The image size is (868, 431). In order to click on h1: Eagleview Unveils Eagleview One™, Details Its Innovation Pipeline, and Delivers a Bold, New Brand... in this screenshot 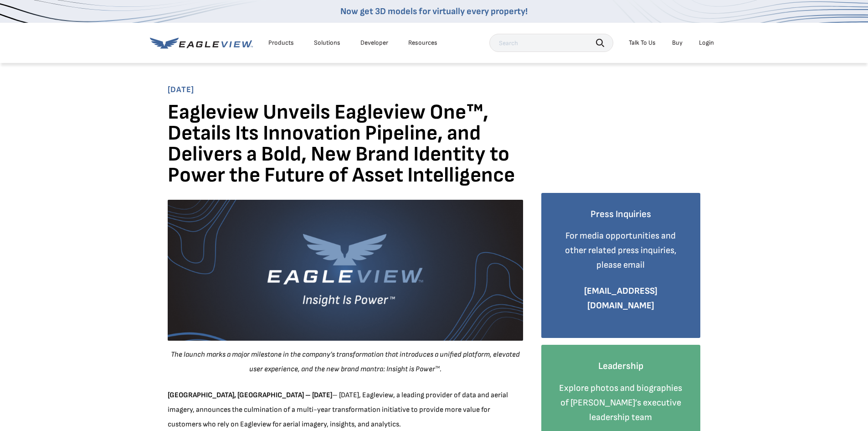, I will do `click(345, 147)`.